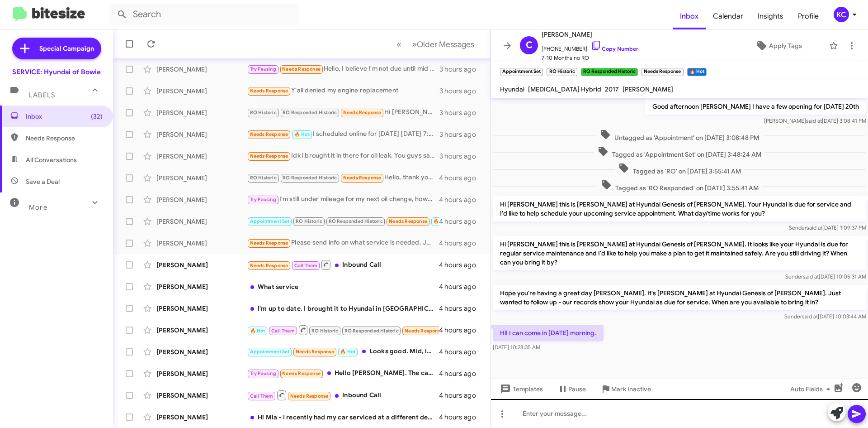 Image resolution: width=868 pixels, height=428 pixels. What do you see at coordinates (697, 72) in the screenshot?
I see `small: 🔥 Hot` at bounding box center [697, 72].